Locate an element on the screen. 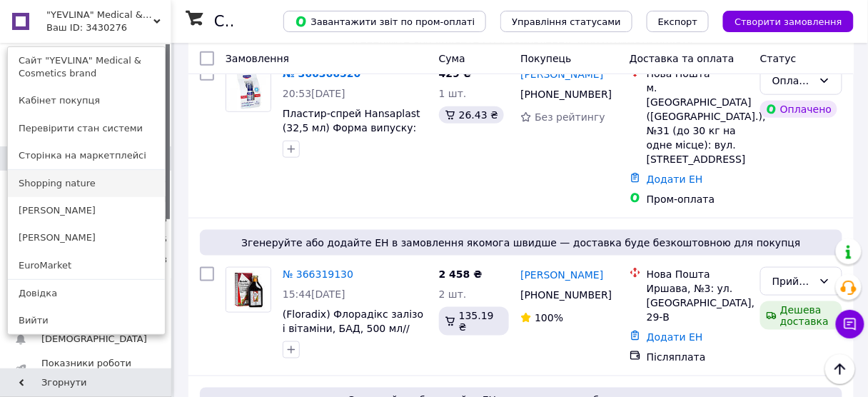 The image size is (868, 397). span: Cума is located at coordinates (451, 59).